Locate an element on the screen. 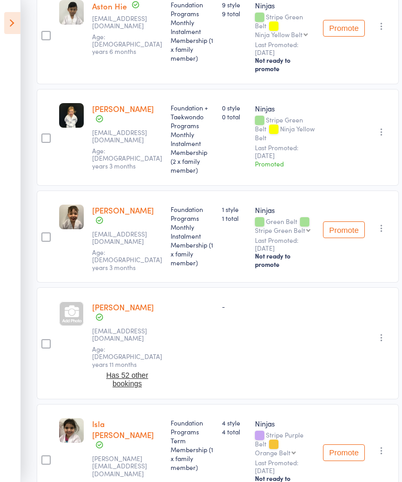  a: Aston Hie is located at coordinates (109, 6).